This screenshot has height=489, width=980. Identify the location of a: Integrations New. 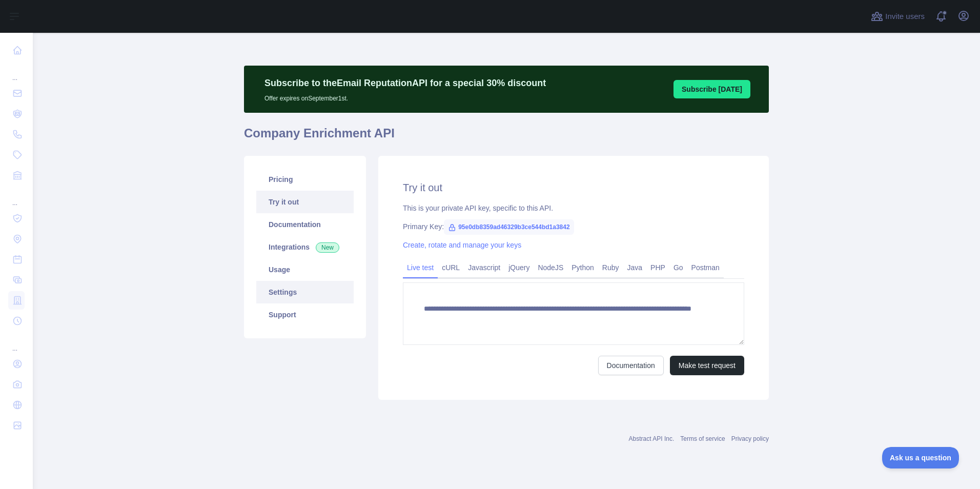
(305, 247).